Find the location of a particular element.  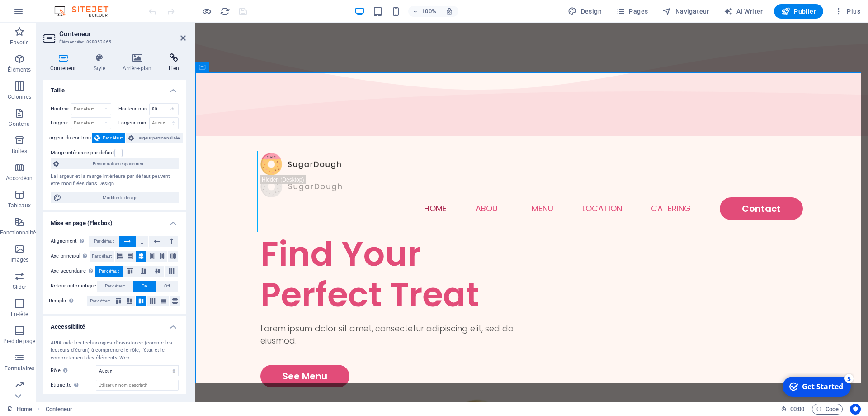

img: Editor Logo is located at coordinates (86, 11).